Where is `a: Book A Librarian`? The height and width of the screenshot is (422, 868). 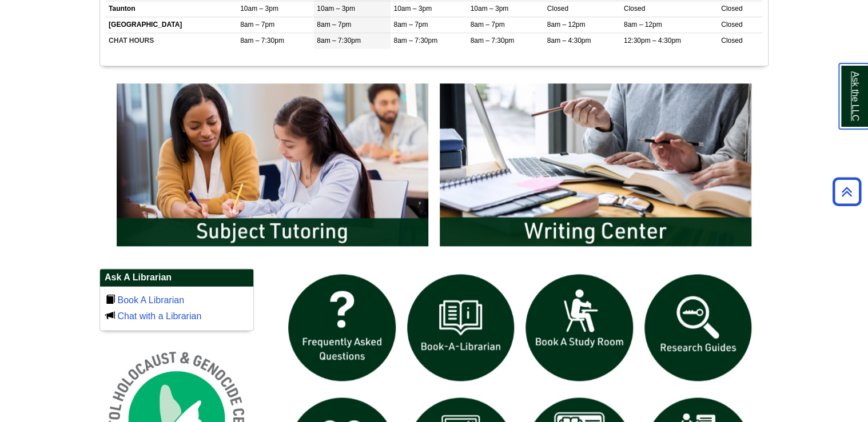
a: Book A Librarian is located at coordinates (150, 300).